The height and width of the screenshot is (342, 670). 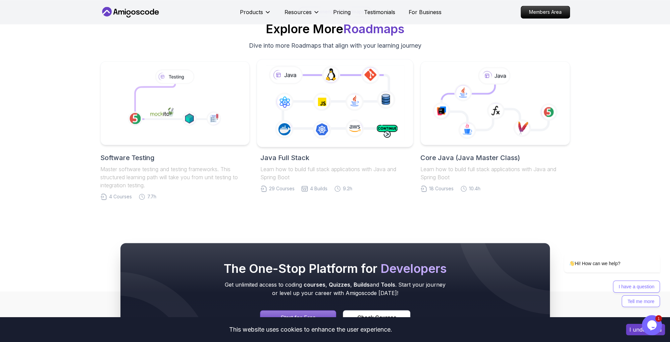 What do you see at coordinates (495, 131) in the screenshot?
I see `a: Core Java (Java Master Class)Learn how to build full stack applications with Java and Spring Boot...` at bounding box center [495, 131].